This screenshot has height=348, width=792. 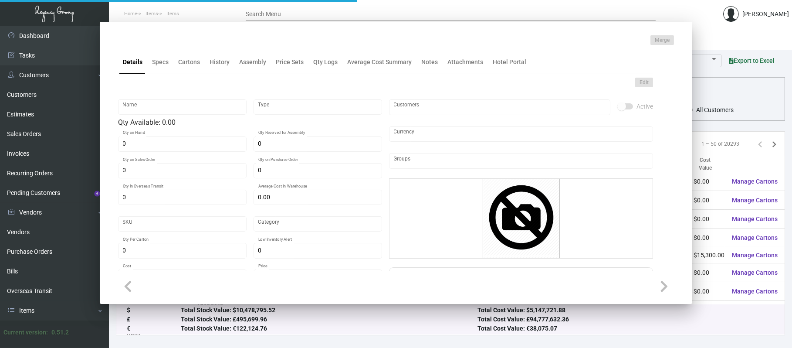 What do you see at coordinates (325, 62) in the screenshot?
I see `div: Qty Logs` at bounding box center [325, 62].